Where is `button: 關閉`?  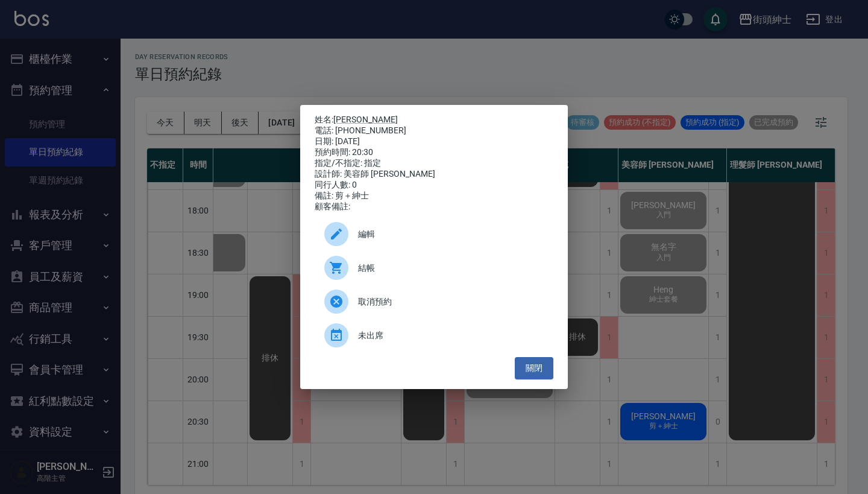 button: 關閉 is located at coordinates (534, 368).